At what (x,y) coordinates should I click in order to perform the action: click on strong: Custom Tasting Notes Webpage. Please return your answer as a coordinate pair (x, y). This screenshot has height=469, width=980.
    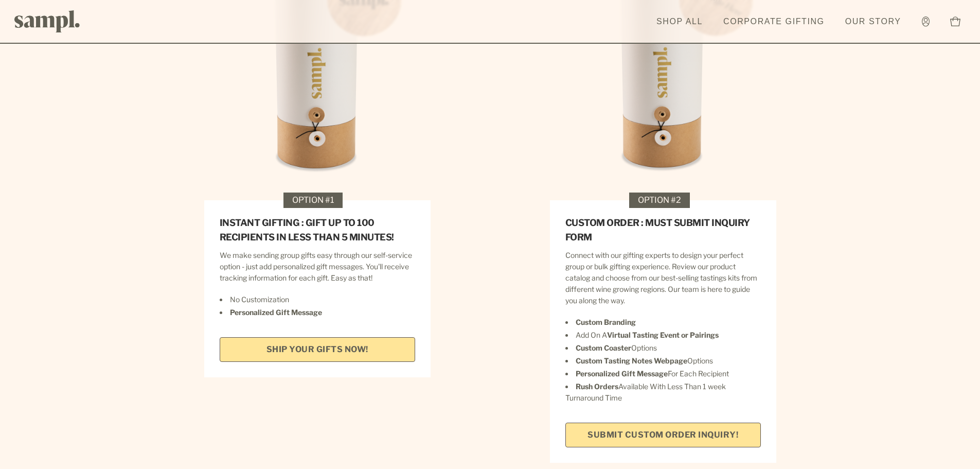
    Looking at the image, I should click on (631, 360).